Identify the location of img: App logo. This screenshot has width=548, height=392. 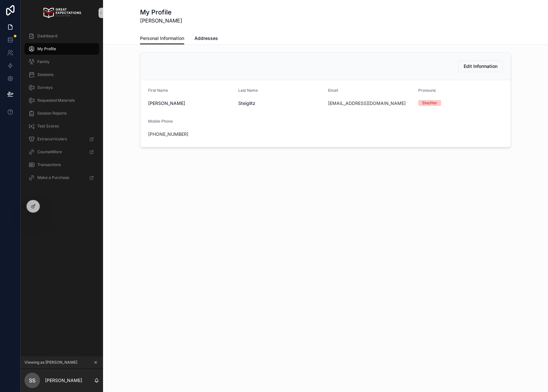
(61, 13).